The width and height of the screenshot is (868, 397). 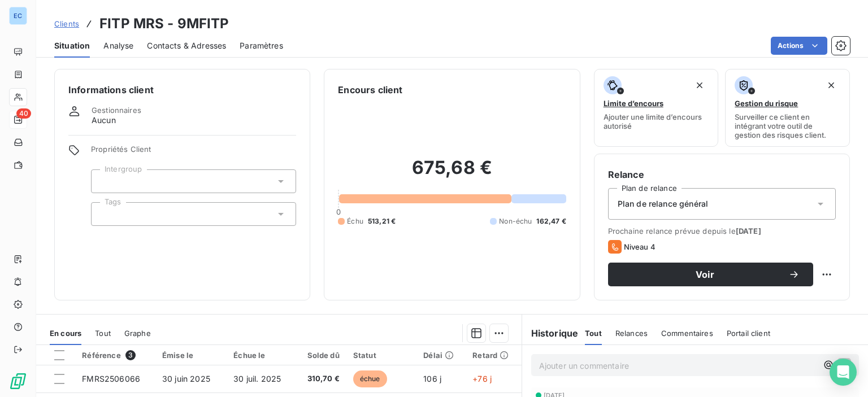 What do you see at coordinates (191, 355) in the screenshot?
I see `div: Émise le` at bounding box center [191, 355].